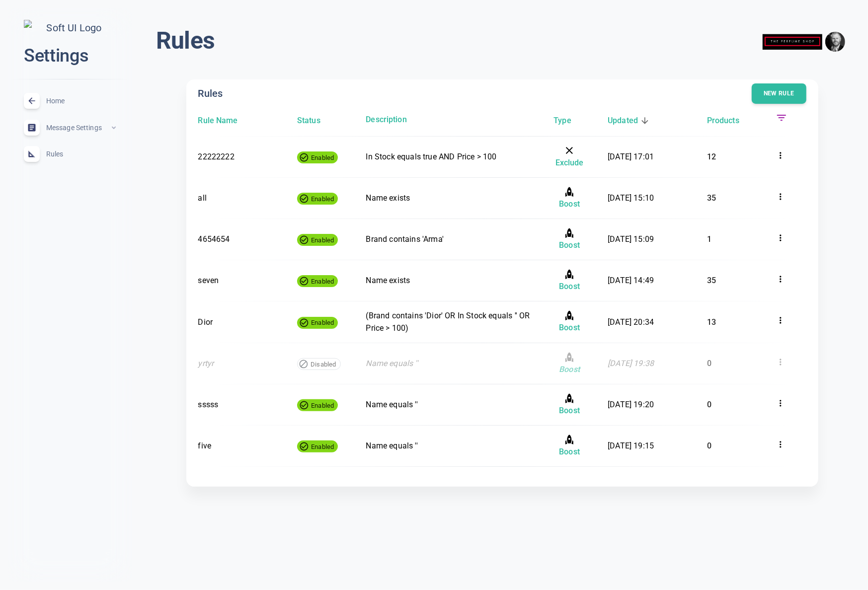  Describe the element at coordinates (793, 42) in the screenshot. I see `img: theperfumeshop` at that location.